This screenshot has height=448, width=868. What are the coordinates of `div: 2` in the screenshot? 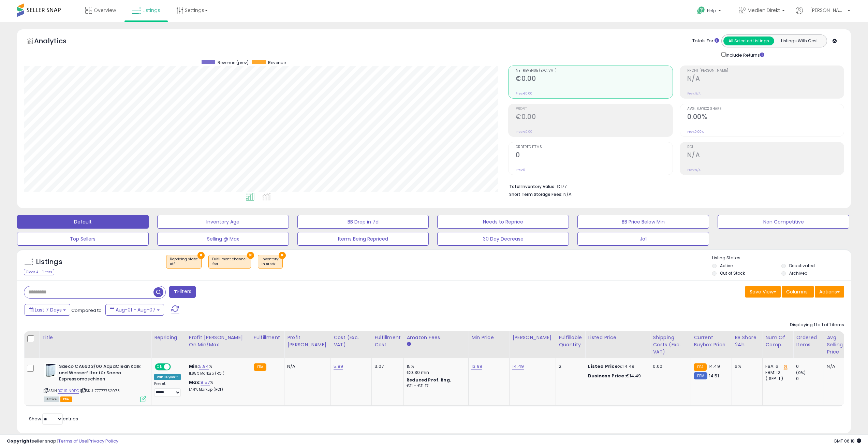 It's located at (569, 367).